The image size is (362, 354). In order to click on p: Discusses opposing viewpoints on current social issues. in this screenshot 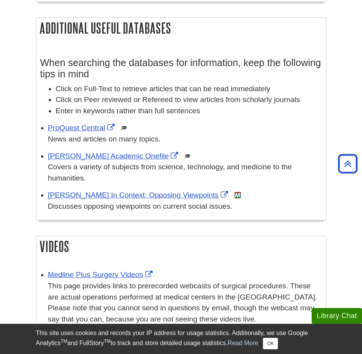, I will do `click(185, 207)`.